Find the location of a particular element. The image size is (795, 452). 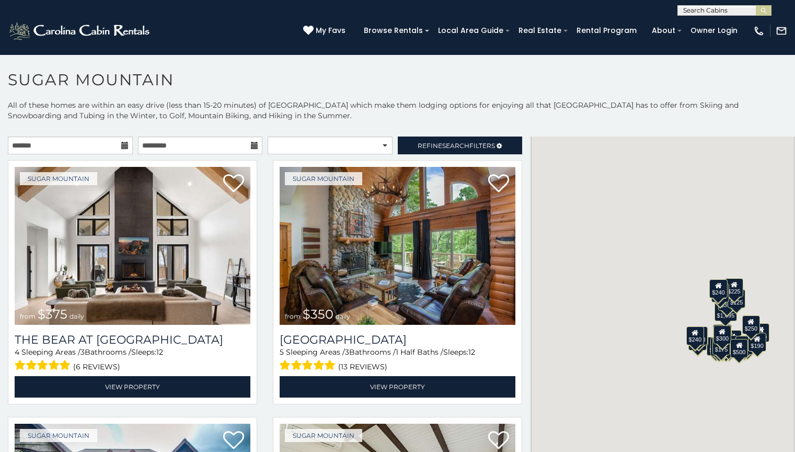

span: $350 is located at coordinates (318, 314).